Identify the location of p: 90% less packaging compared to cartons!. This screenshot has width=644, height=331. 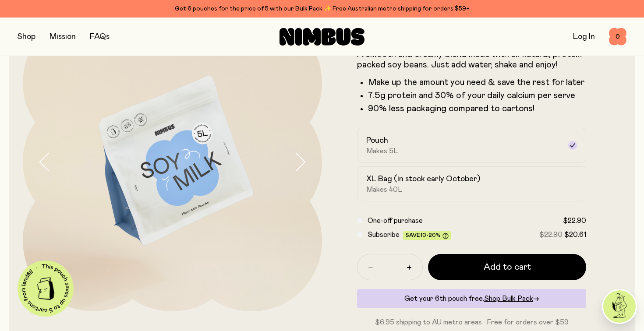
(477, 108).